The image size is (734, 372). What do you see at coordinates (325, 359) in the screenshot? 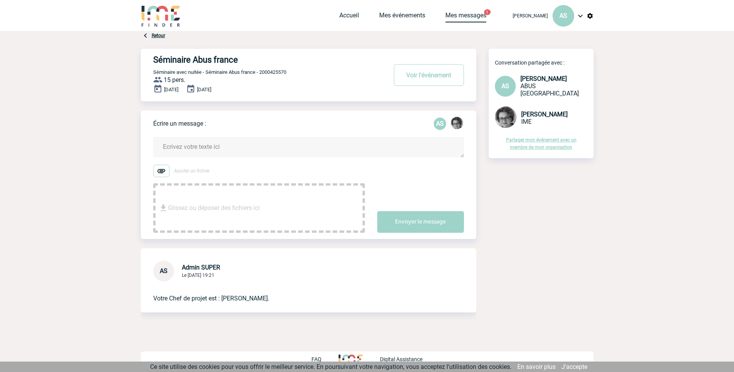
I see `a: FAQ` at bounding box center [325, 359].